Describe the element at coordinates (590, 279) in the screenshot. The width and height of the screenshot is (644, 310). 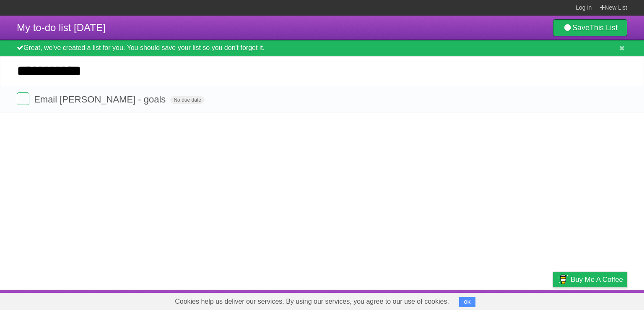
I see `a: Buy me a coffee` at that location.